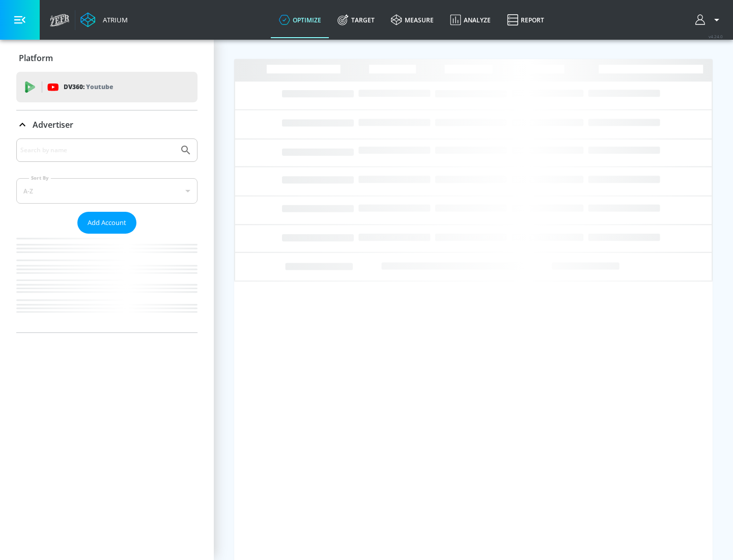 The width and height of the screenshot is (733, 560). Describe the element at coordinates (107, 222) in the screenshot. I see `button: Add Account` at that location.